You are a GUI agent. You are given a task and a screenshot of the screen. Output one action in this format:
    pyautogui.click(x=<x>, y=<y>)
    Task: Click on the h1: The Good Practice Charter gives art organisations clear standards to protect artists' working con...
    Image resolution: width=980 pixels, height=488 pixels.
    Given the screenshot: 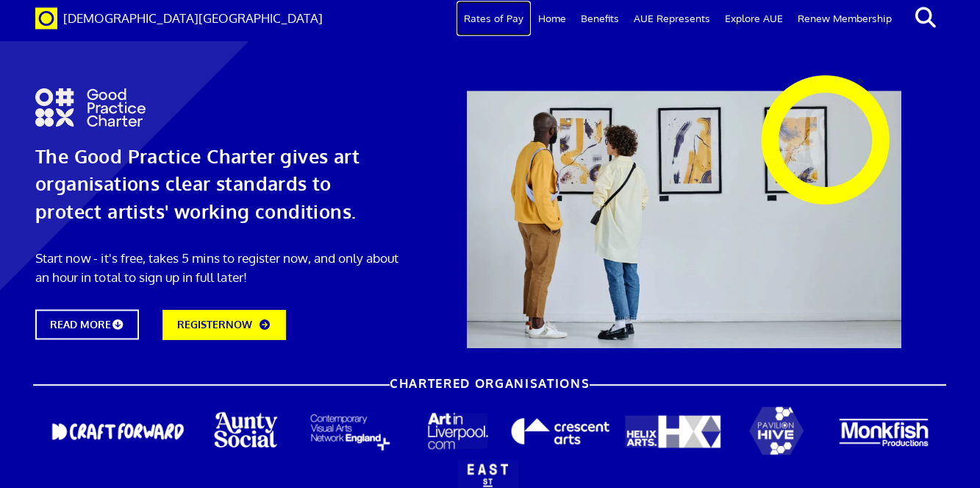 What is the action you would take?
    pyautogui.click(x=219, y=184)
    